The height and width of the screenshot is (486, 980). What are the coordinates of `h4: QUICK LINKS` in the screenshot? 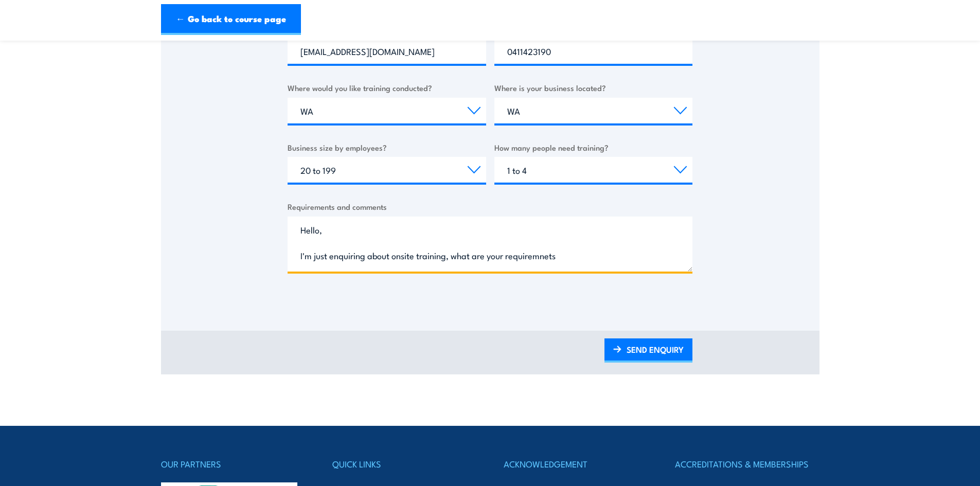 It's located at (404, 464).